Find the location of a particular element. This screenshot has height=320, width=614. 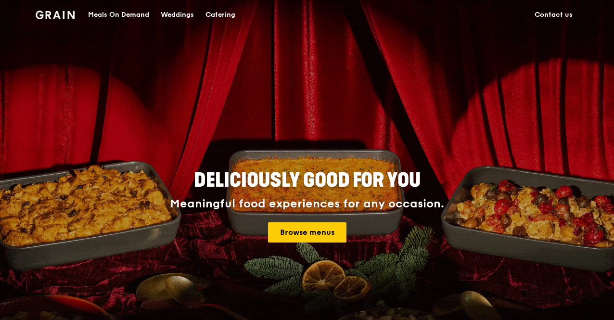

div: Meaningful food experiences for any occasion. is located at coordinates (307, 204).